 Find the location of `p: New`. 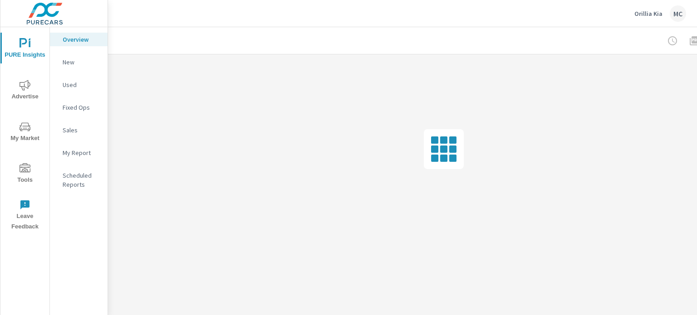

p: New is located at coordinates (81, 62).